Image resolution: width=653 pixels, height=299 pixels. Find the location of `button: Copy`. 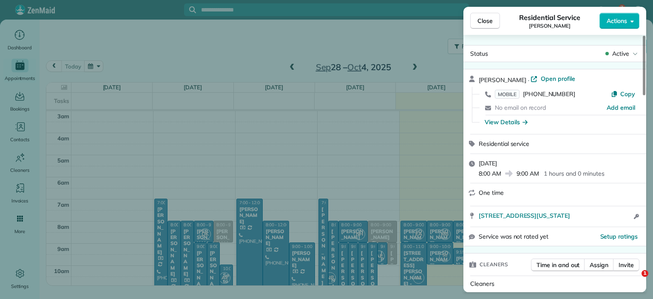

button: Copy is located at coordinates (622, 94).